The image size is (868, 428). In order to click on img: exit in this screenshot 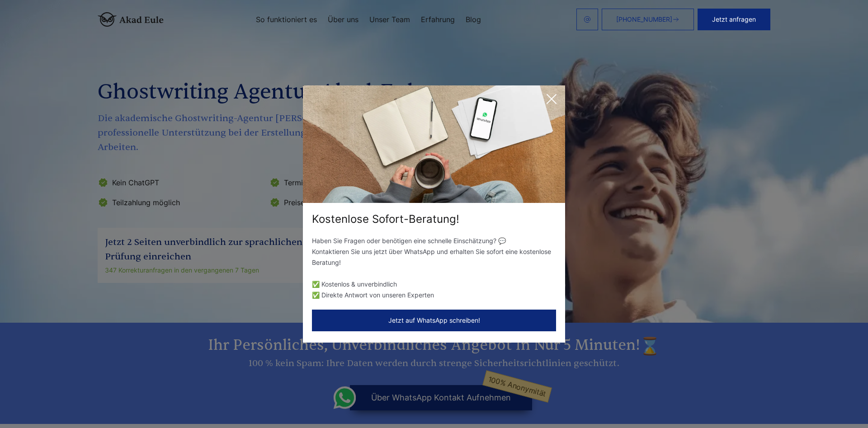, I will do `click(434, 144)`.